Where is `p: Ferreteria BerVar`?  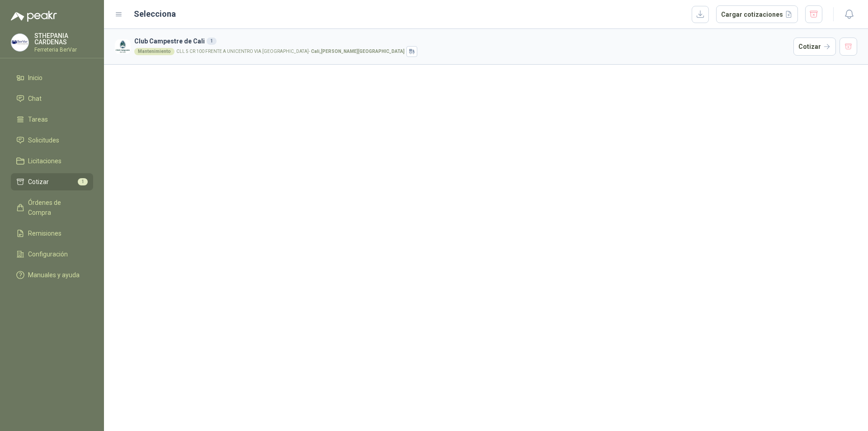 p: Ferreteria BerVar is located at coordinates (64, 50).